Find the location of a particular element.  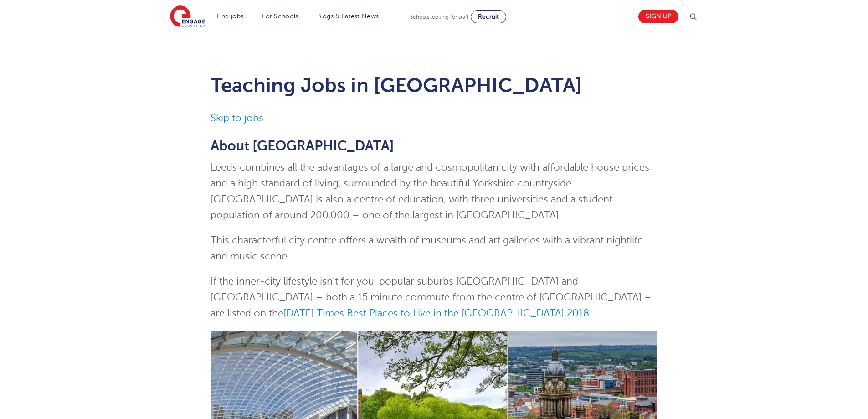

a: Recruit is located at coordinates (488, 16).